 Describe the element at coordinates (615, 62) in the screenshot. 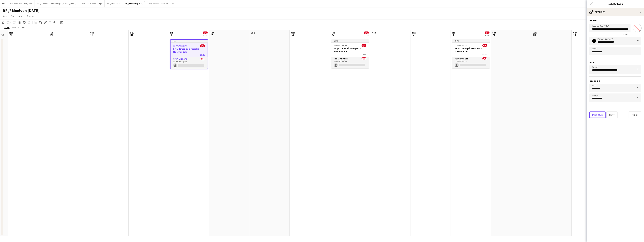

I see `h3: Board` at that location.